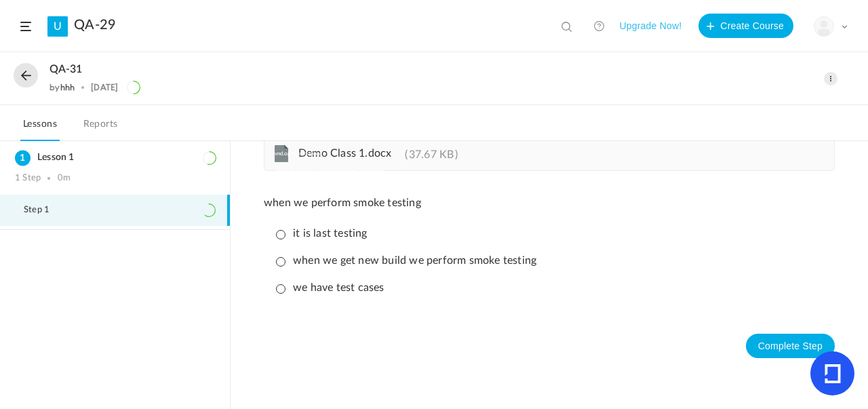 This screenshot has height=409, width=868. What do you see at coordinates (282, 163) in the screenshot?
I see `cite: vnd.openxmlformats-officedocument.wordprocessingml.document` at bounding box center [282, 163].